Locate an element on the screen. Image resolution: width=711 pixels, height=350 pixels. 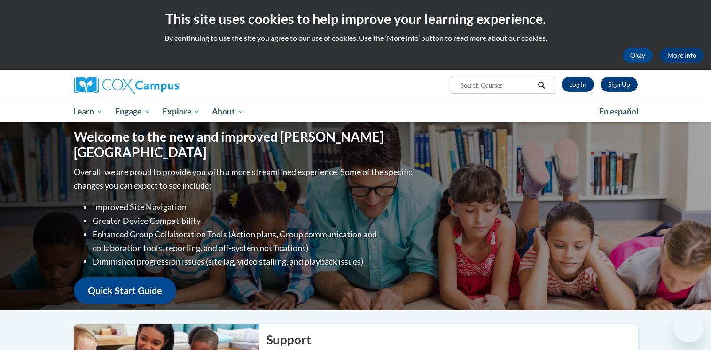
button: Search is located at coordinates (541, 85).